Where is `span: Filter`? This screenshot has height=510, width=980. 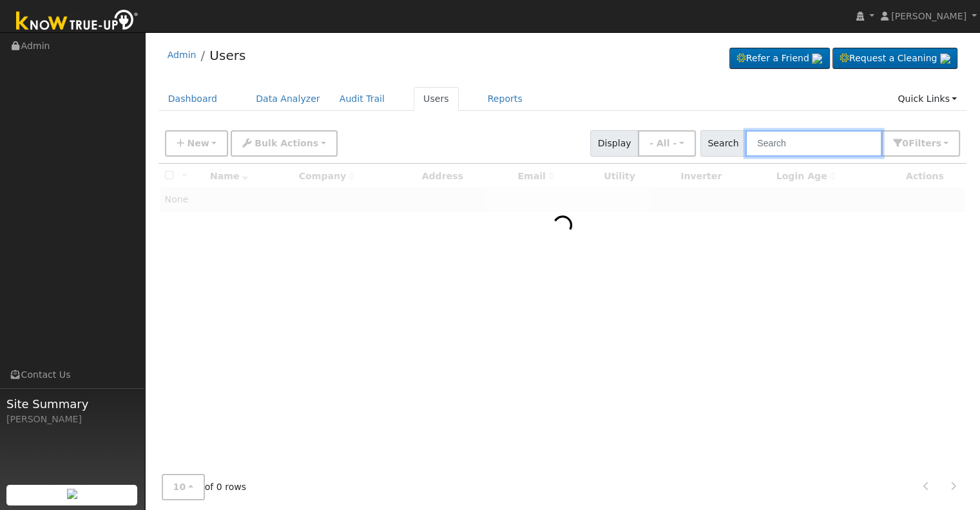 span: Filter is located at coordinates (924, 143).